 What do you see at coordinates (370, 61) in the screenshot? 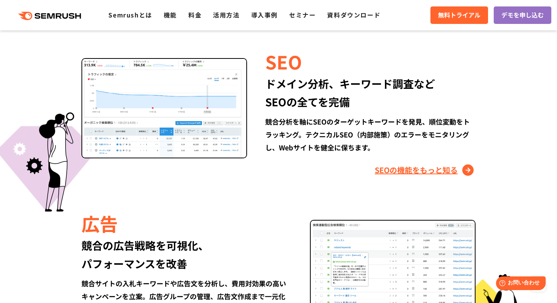
I see `div: SEO` at bounding box center [370, 61].